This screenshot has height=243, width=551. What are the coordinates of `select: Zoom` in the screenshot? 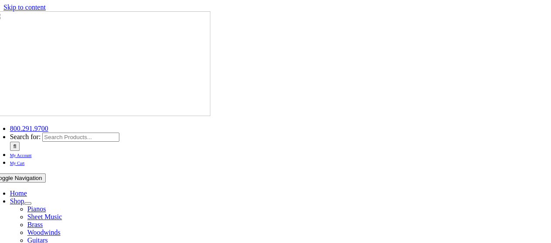 It's located at (279, 6).